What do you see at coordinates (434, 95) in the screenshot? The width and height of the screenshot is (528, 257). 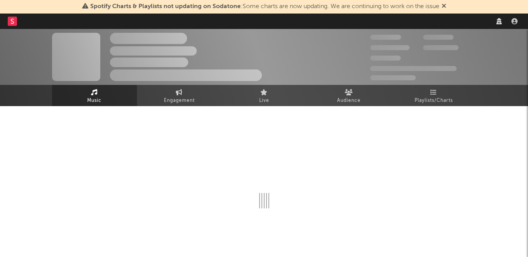 I see `a: Playlists/Charts` at bounding box center [434, 95].